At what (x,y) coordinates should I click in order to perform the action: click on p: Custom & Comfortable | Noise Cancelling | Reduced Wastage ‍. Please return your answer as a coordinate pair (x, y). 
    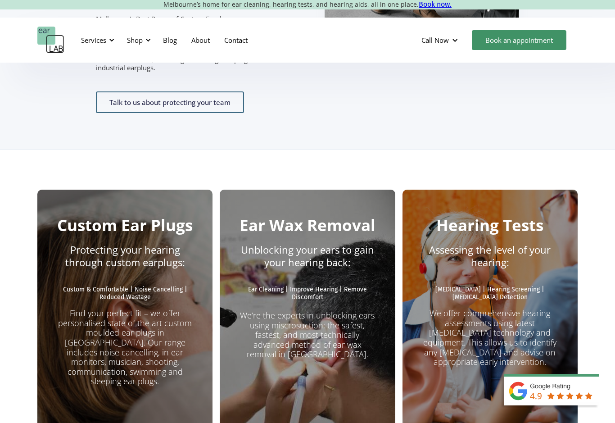
    Looking at the image, I should click on (125, 297).